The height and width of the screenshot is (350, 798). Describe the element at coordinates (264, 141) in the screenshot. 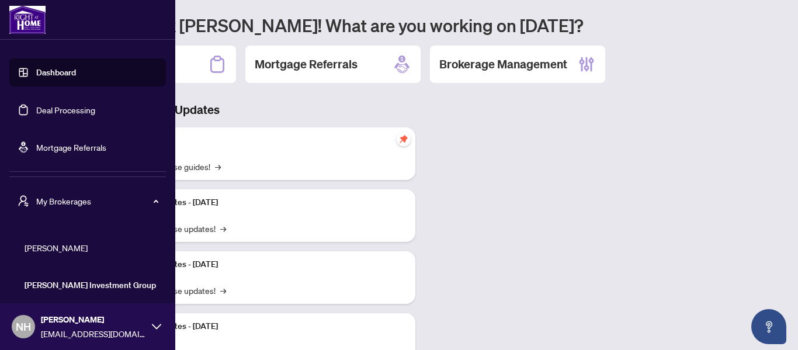

I see `p: Self-Help` at that location.